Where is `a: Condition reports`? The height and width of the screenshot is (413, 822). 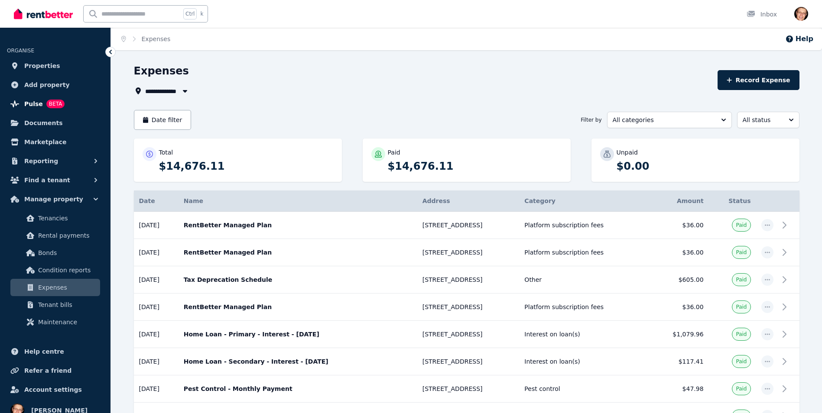
a: Condition reports is located at coordinates (55, 270).